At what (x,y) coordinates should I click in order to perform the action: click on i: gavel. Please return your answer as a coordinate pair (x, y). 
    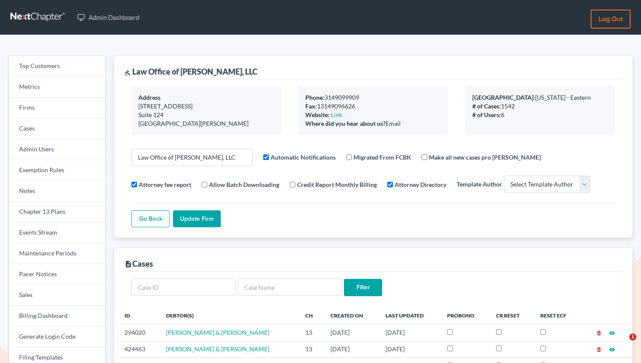
    Looking at the image, I should click on (127, 73).